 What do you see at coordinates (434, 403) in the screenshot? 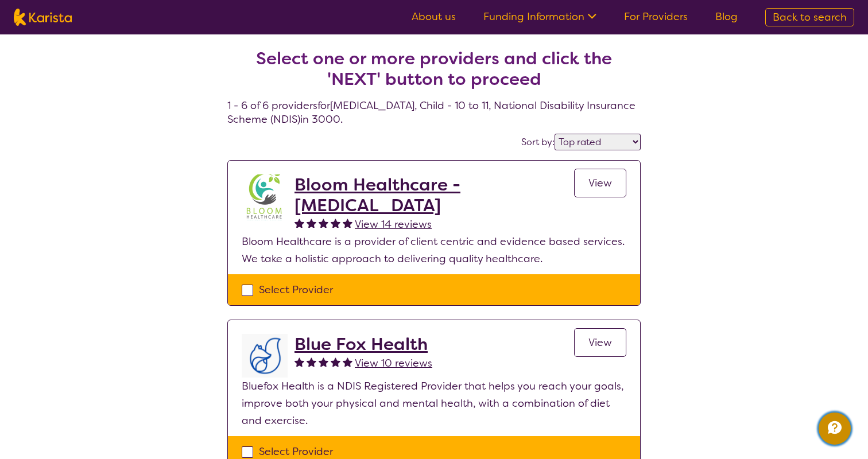
I see `p: Bluefox Health is a NDIS Registered Provider that helps you reach your goals, improve both your p...` at bounding box center [434, 403].